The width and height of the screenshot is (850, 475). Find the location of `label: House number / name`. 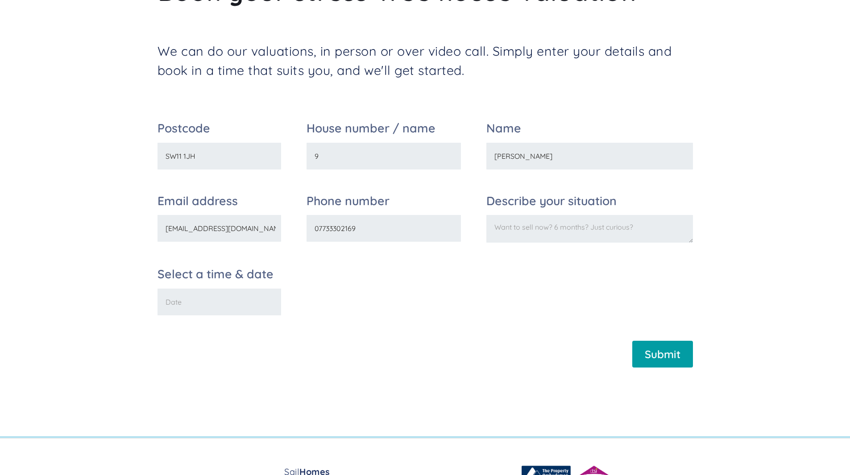

label: House number / name is located at coordinates (384, 128).